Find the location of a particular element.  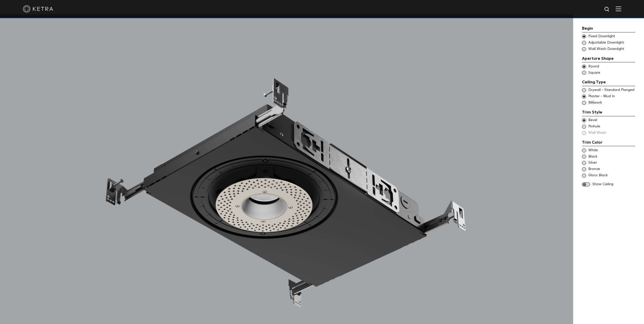

span: White is located at coordinates (611, 151).